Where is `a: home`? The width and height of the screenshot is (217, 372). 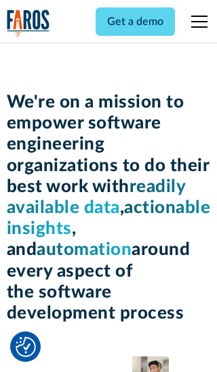 a: home is located at coordinates (28, 23).